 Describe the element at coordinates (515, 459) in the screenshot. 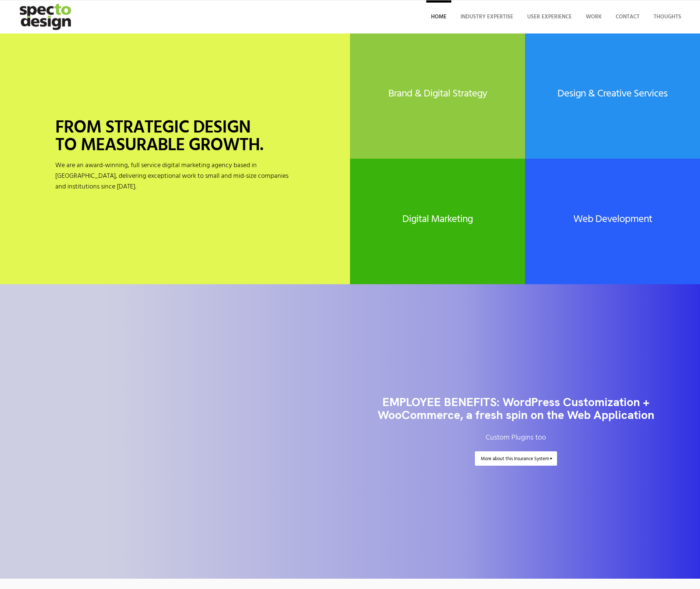

I see `span: More about this Insurance System` at that location.